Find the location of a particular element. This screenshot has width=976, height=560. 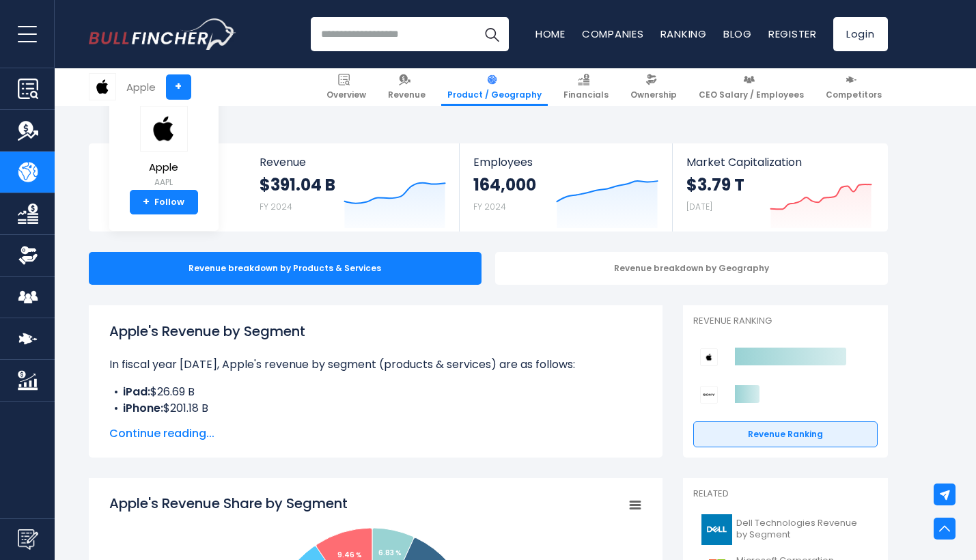

span: Market Capitalization is located at coordinates (779, 162).